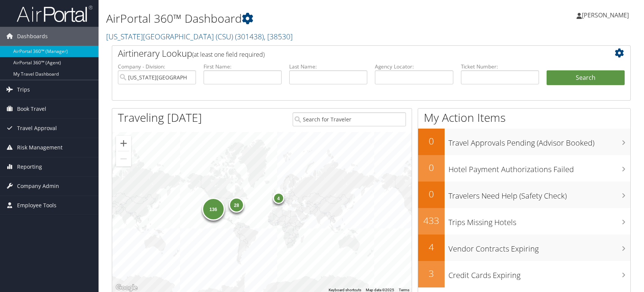  What do you see at coordinates (350, 54) in the screenshot?
I see `h2: Airtinerary Lookup` at bounding box center [350, 54].